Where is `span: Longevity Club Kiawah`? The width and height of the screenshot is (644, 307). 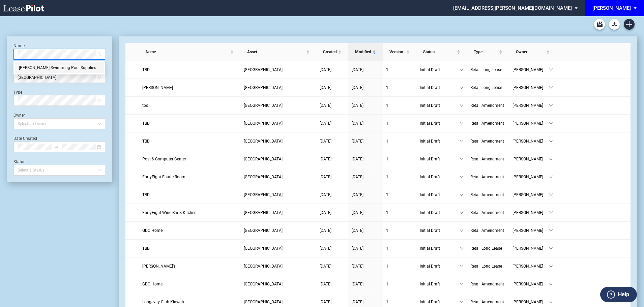 span: Longevity Club Kiawah is located at coordinates (163, 302).